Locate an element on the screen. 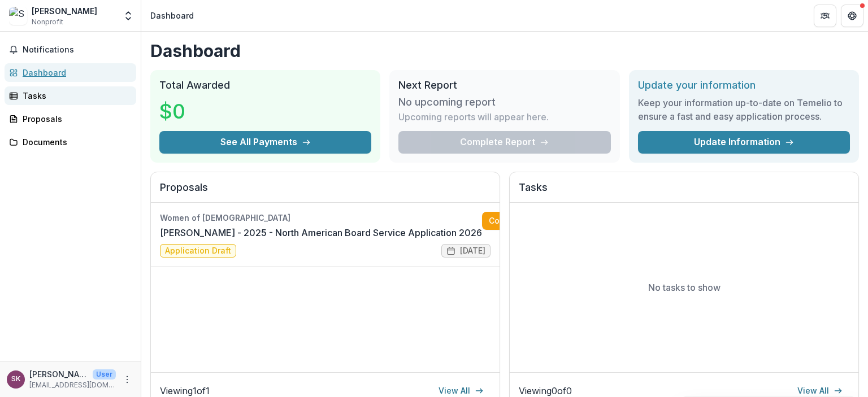  a: Proposals is located at coordinates (70, 119).